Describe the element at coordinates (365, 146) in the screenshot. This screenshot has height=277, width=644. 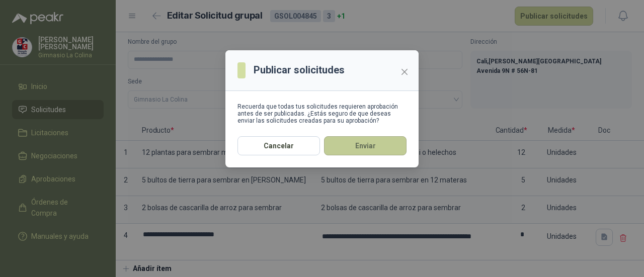
I see `button: Enviar` at that location.